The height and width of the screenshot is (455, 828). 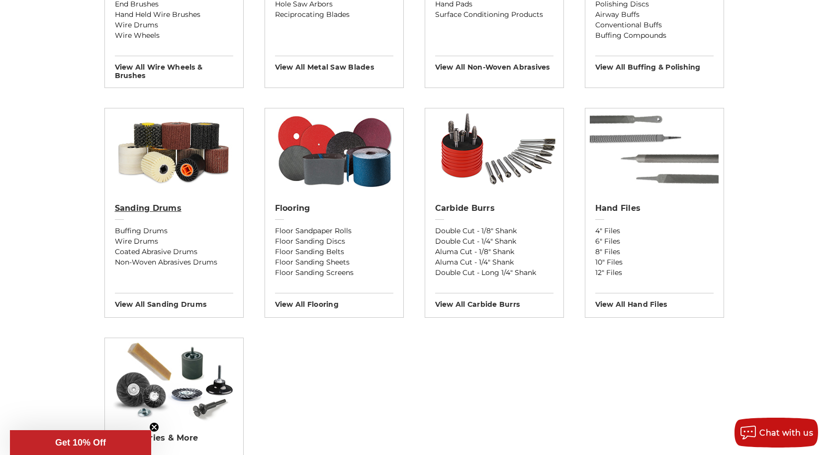 I want to click on h3: View All non-woven abrasives, so click(x=494, y=64).